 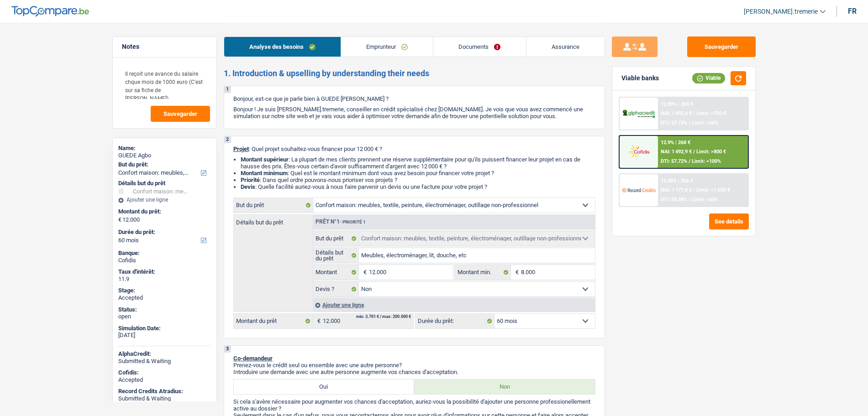 I want to click on div: 2, so click(x=228, y=140).